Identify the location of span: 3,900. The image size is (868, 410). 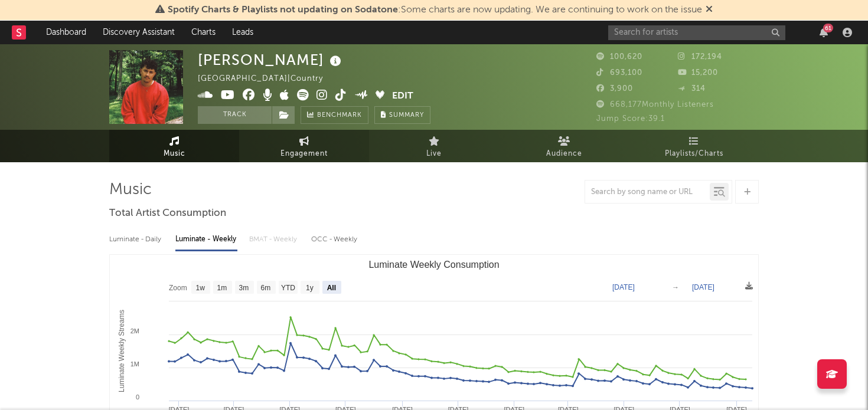
(615, 89).